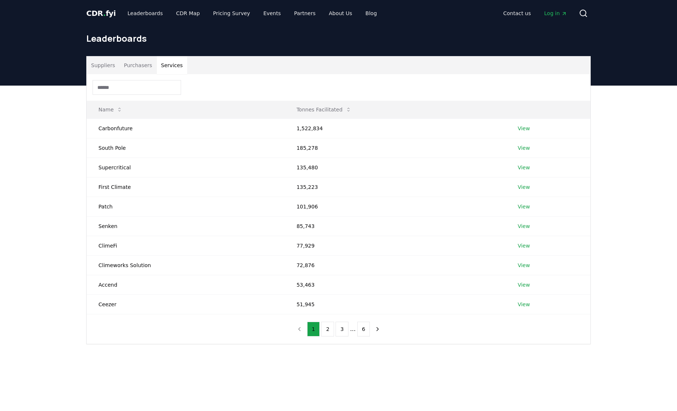 The width and height of the screenshot is (677, 411). Describe the element at coordinates (185, 148) in the screenshot. I see `td: South Pole` at that location.